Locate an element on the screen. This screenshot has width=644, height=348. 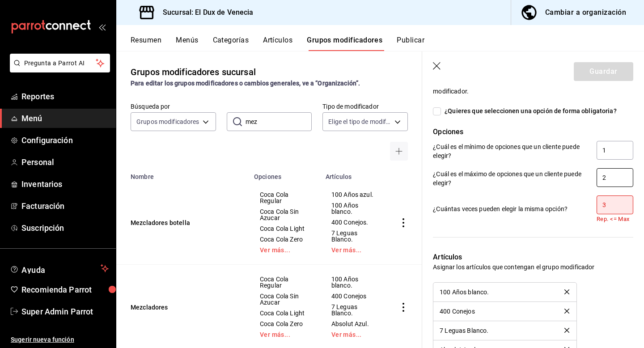
div: 7 Leguas Blanco. is located at coordinates (464, 331).